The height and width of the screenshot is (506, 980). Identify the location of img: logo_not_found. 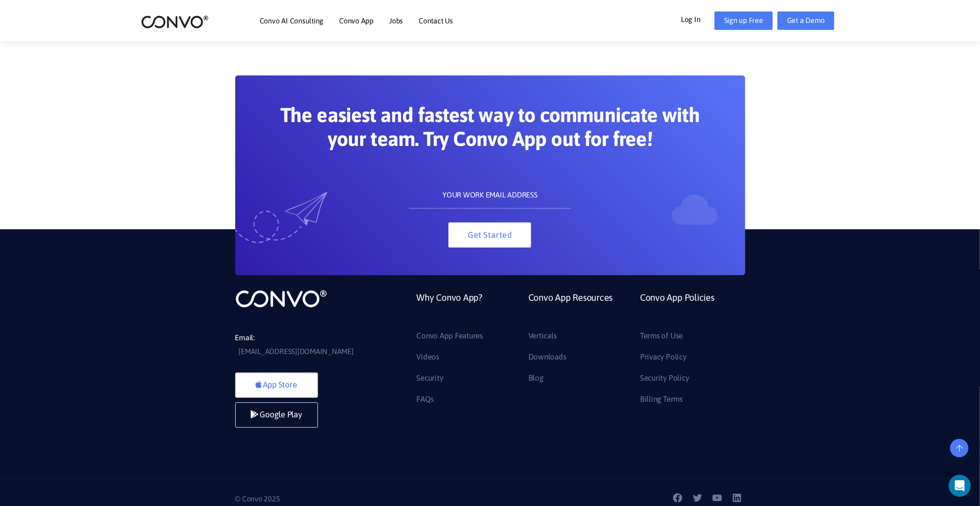
(282, 299).